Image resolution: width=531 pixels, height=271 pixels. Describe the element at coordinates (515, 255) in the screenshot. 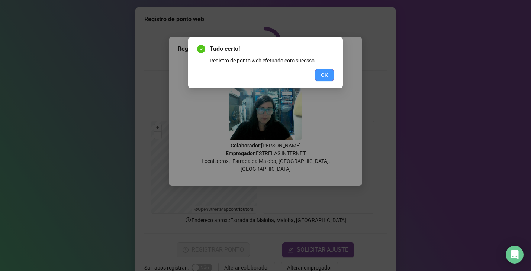

I see `div: Open Intercom Messenger` at that location.